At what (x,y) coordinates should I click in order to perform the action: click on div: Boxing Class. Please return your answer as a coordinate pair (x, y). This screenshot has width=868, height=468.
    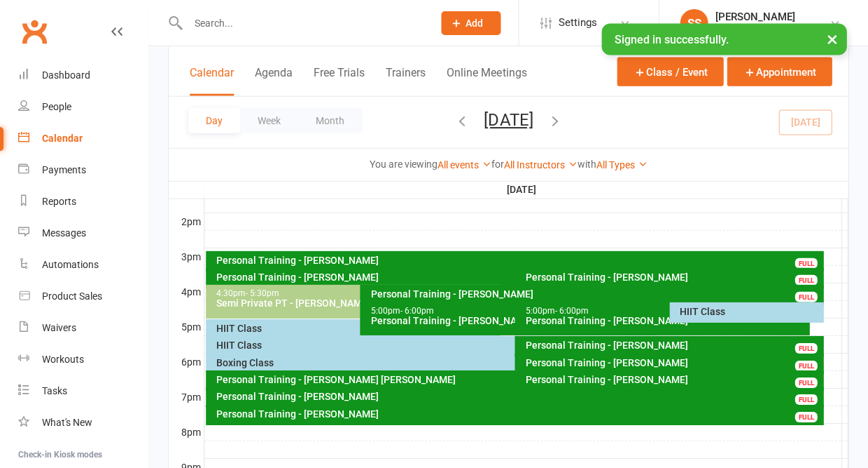
    Looking at the image, I should click on (512, 363).